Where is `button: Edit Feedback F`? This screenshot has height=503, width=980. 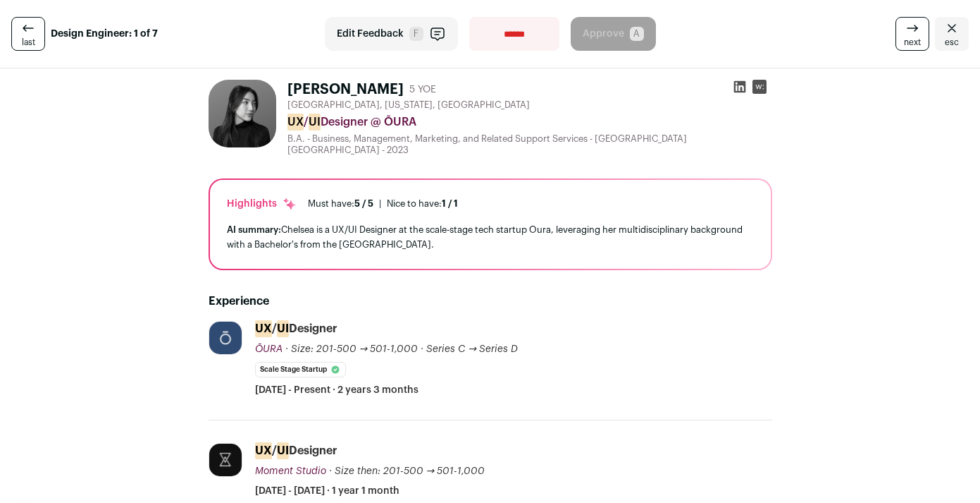
button: Edit Feedback F is located at coordinates (391, 34).